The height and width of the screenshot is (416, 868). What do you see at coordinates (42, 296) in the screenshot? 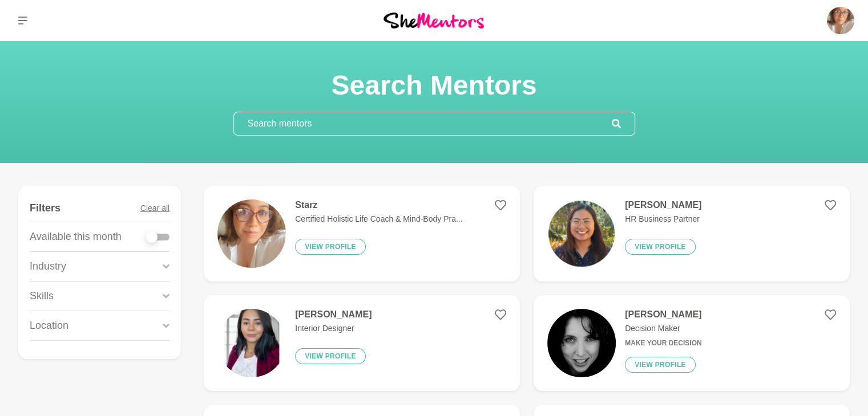
I see `p: Skills` at bounding box center [42, 296].